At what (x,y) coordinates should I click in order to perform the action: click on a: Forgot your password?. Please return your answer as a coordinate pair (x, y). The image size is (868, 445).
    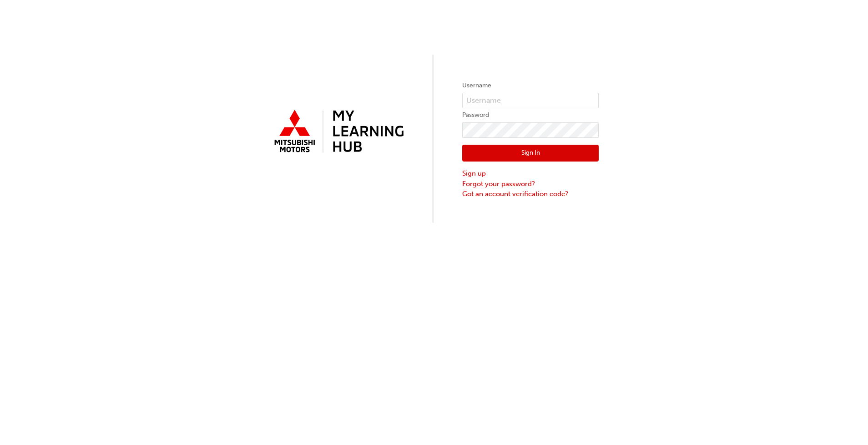
    Looking at the image, I should click on (530, 184).